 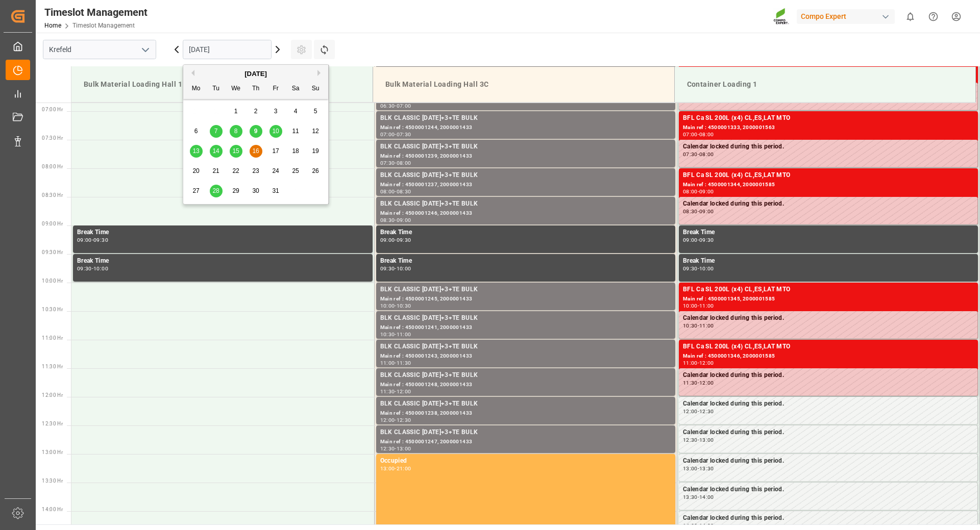 What do you see at coordinates (525, 214) in the screenshot?
I see `div: Main ref : 4500001246, 2000001433` at bounding box center [525, 214].